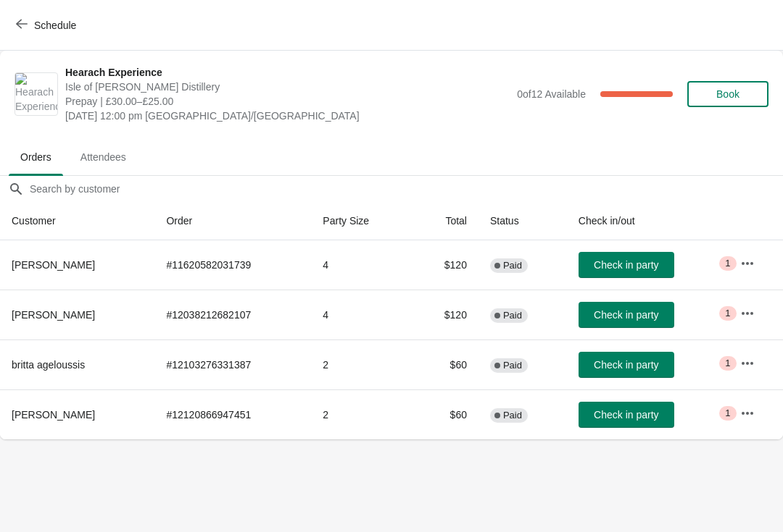 This screenshot has height=532, width=783. What do you see at coordinates (233, 221) in the screenshot?
I see `th: Order` at bounding box center [233, 221].